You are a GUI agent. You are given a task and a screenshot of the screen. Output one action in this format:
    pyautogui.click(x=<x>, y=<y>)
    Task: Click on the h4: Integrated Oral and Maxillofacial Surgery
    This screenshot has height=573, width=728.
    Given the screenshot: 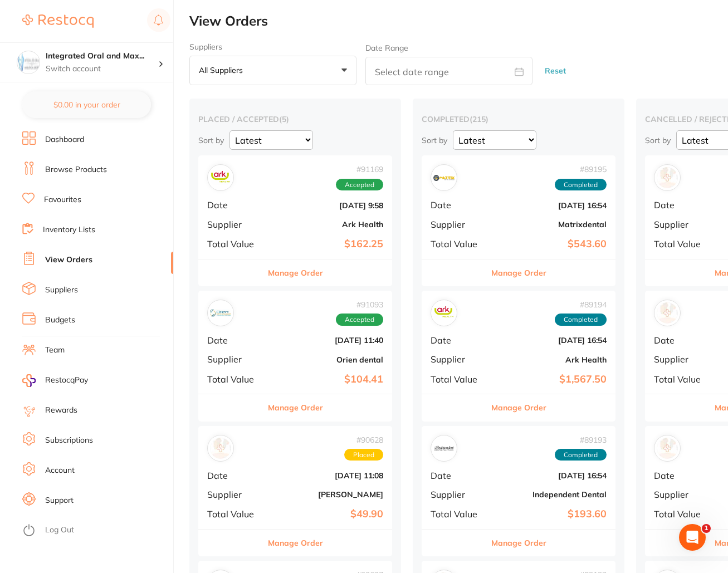 What is the action you would take?
    pyautogui.click(x=102, y=57)
    